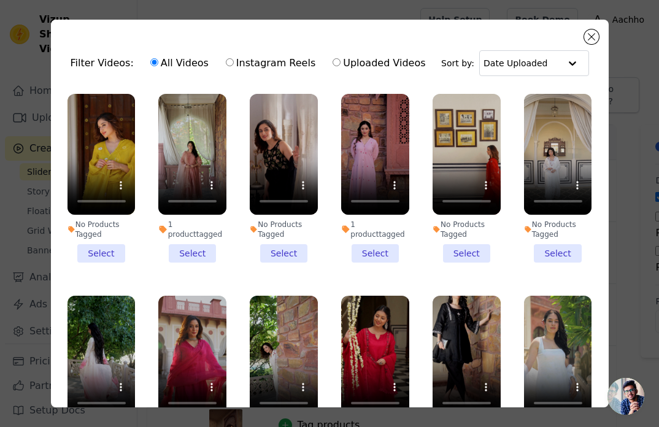 Image resolution: width=659 pixels, height=427 pixels. I want to click on button: Close modal, so click(591, 37).